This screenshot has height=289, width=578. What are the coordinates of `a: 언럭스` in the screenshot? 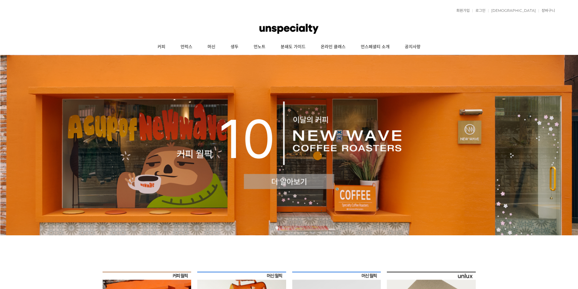 It's located at (186, 47).